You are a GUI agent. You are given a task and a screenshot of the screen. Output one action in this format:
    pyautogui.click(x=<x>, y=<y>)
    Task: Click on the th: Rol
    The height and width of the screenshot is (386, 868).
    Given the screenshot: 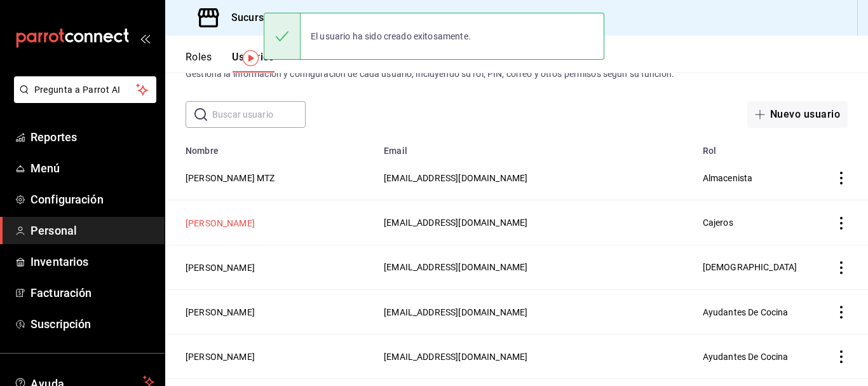 What is the action you would take?
    pyautogui.click(x=757, y=147)
    